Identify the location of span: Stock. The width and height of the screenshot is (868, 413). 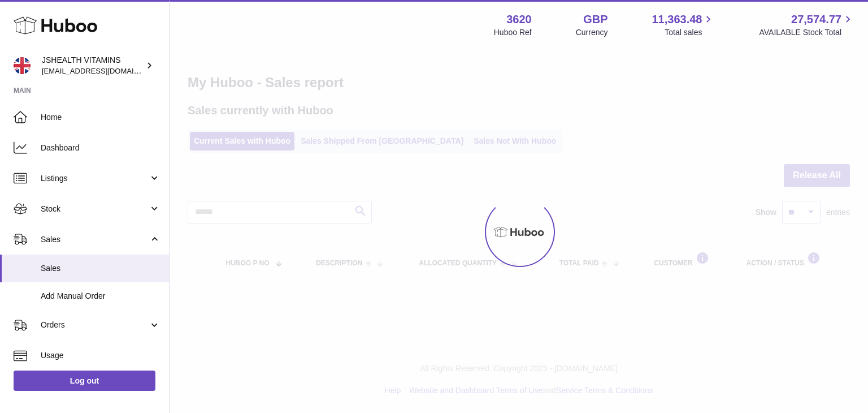
(95, 209).